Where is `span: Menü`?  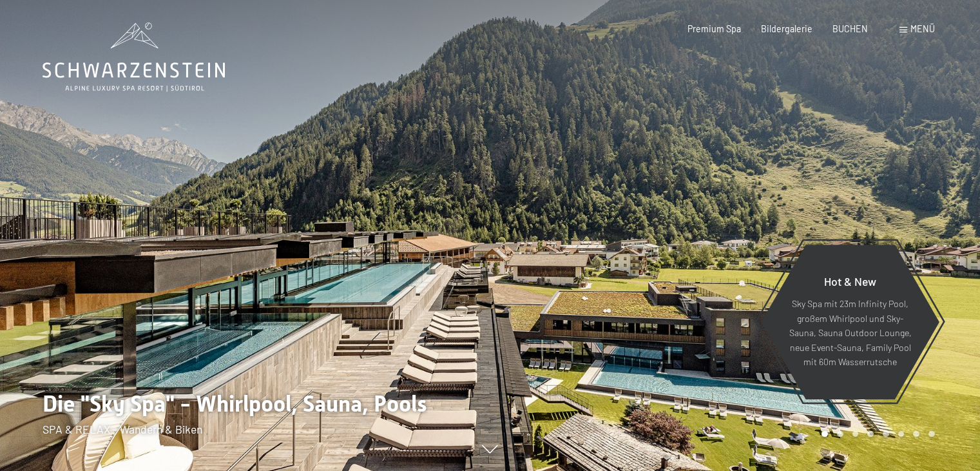
span: Menü is located at coordinates (923, 28).